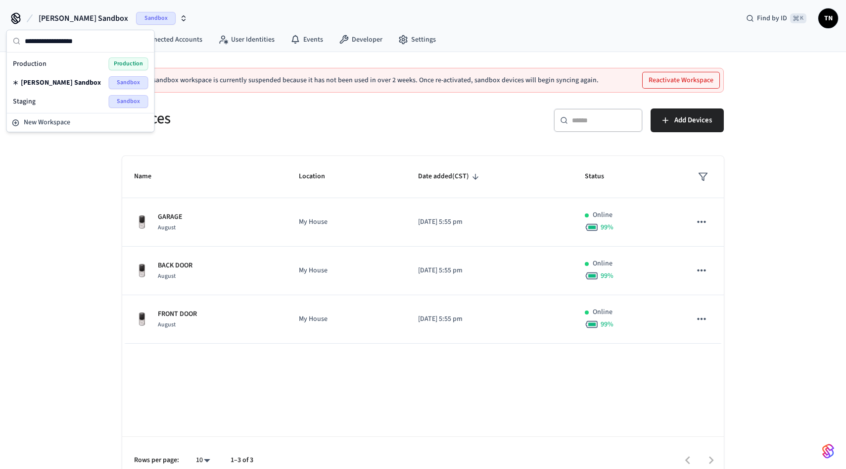 The width and height of the screenshot is (846, 469). Describe the element at coordinates (165, 40) in the screenshot. I see `a: Connected Accounts` at that location.